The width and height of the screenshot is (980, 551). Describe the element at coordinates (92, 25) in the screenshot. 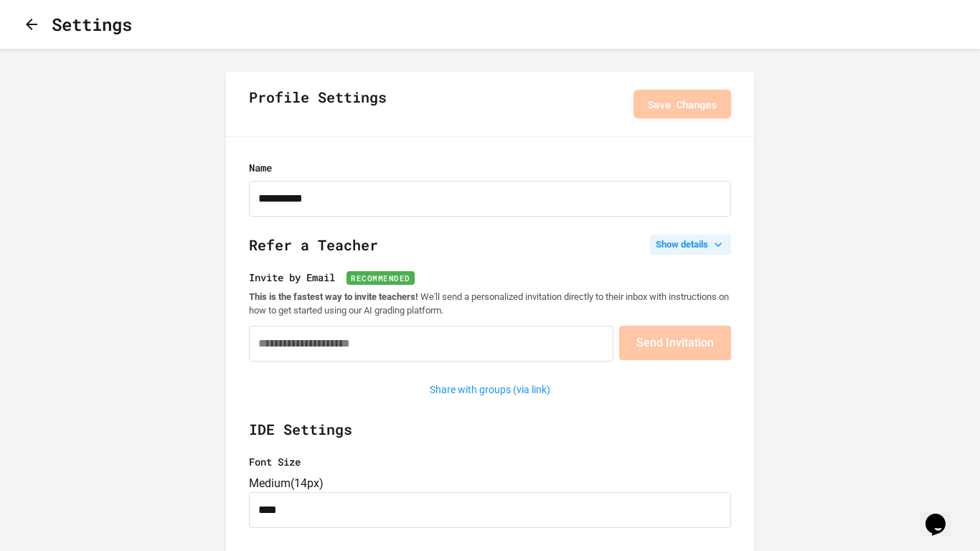

I see `h1: Settings` at that location.